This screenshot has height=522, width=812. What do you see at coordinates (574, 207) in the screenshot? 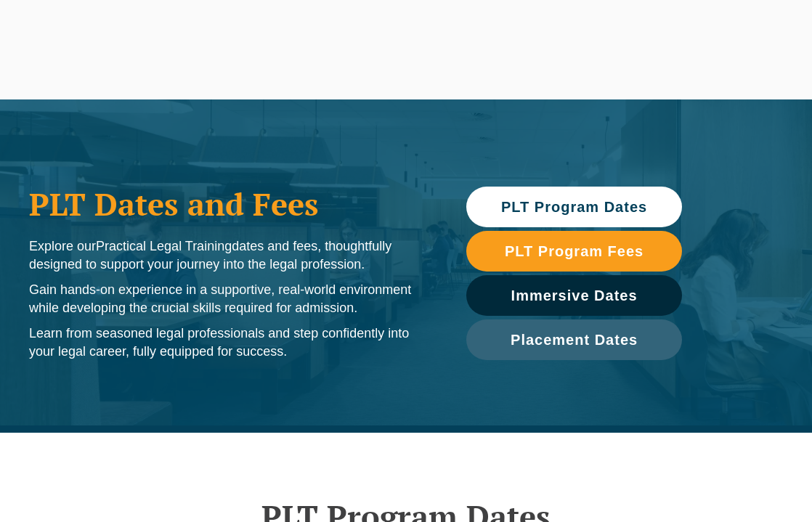
I see `a: PLT Program Dates` at bounding box center [574, 207].